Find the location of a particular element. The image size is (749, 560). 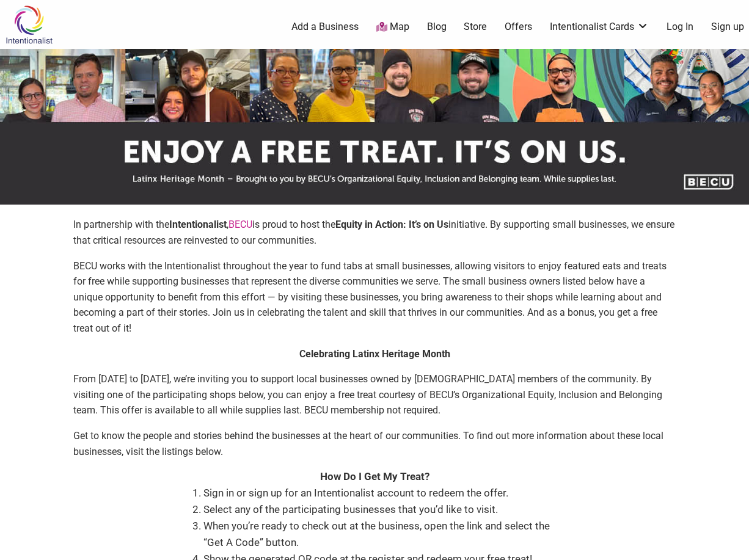

a: Store is located at coordinates (475, 27).